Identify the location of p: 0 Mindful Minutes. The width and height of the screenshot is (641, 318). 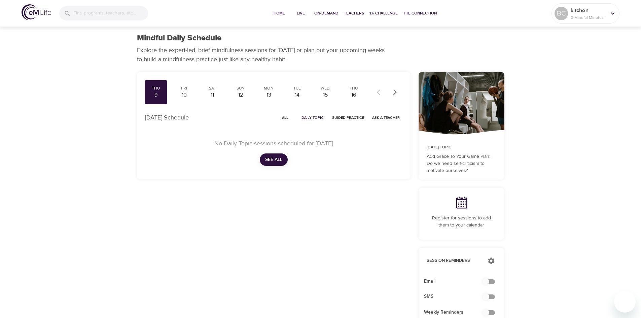
(588, 17).